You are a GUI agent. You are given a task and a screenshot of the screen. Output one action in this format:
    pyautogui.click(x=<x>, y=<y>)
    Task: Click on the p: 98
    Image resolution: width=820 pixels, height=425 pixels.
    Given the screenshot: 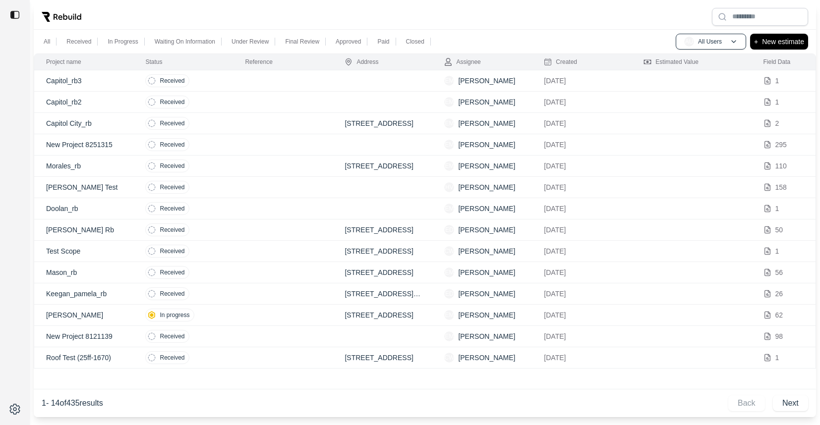 What is the action you would take?
    pyautogui.click(x=779, y=336)
    